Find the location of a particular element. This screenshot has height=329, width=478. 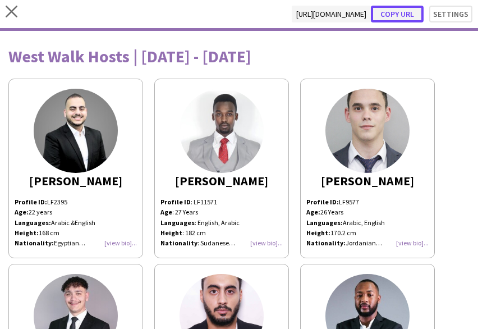

button: Settings is located at coordinates (450, 14).